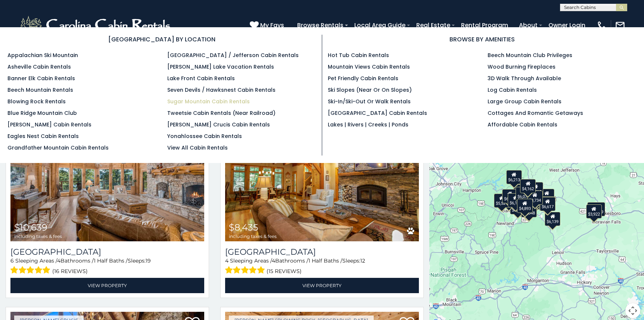 The height and width of the screenshot is (320, 644). Describe the element at coordinates (321, 176) in the screenshot. I see `img: Mountain Song Lodge` at that location.